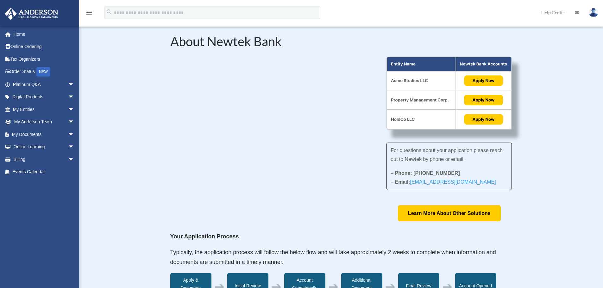 The height and width of the screenshot is (288, 603). Describe the element at coordinates (449, 93) in the screenshot. I see `img: About Partnership Graphic (3)` at that location.